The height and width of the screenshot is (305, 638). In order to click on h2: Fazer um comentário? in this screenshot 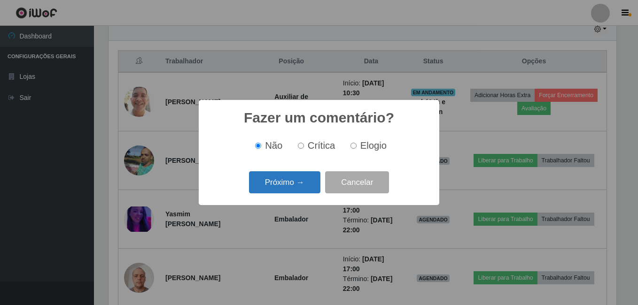, I will do `click(319, 118)`.